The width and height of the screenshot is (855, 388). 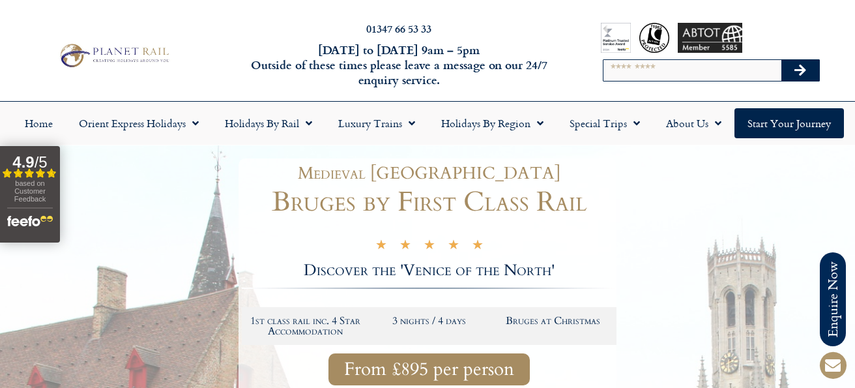 I want to click on a: About Us, so click(x=693, y=123).